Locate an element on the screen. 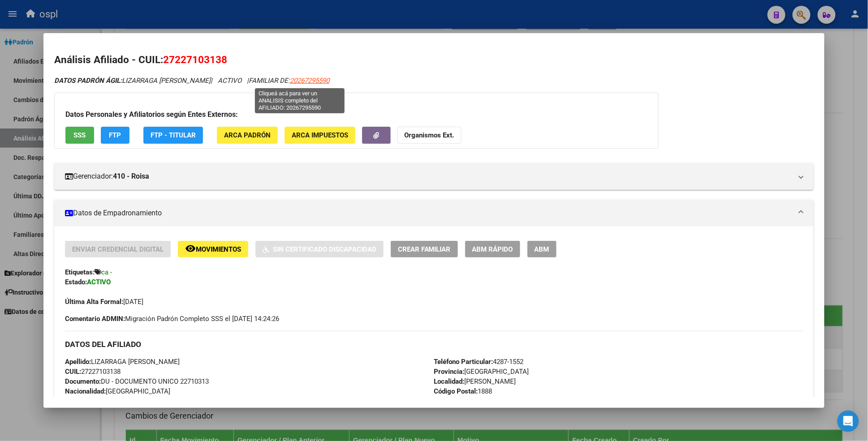  div: Open Intercom Messenger is located at coordinates (848, 422).